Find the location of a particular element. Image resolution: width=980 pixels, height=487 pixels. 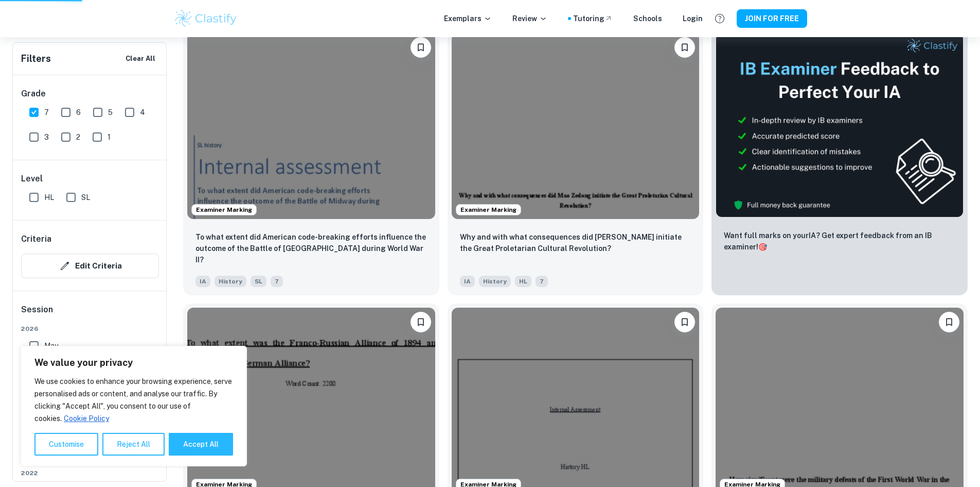

a: Cookie Policy is located at coordinates (87, 418).